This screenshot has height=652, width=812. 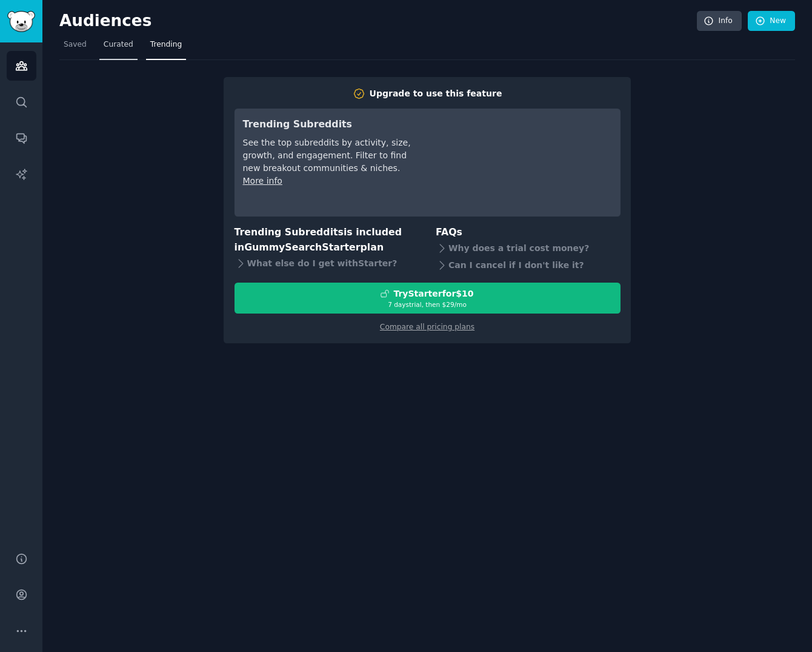 I want to click on span: Trending, so click(x=166, y=45).